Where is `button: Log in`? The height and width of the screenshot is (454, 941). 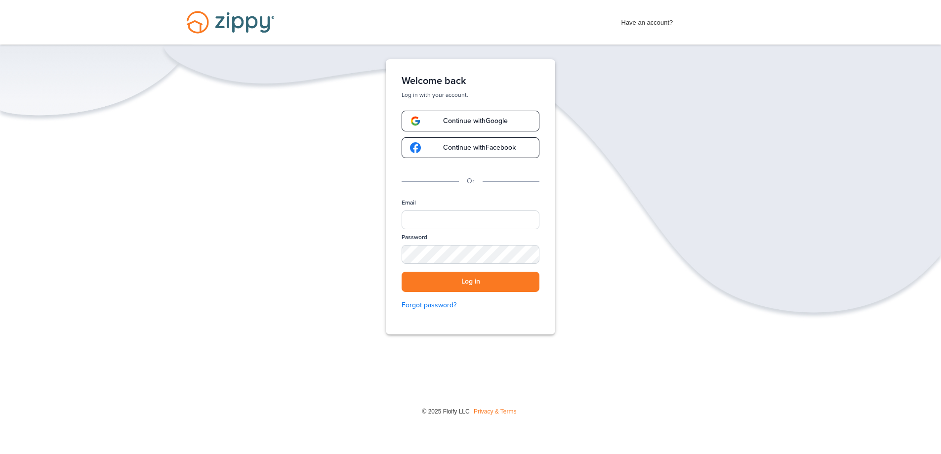 button: Log in is located at coordinates (470, 281).